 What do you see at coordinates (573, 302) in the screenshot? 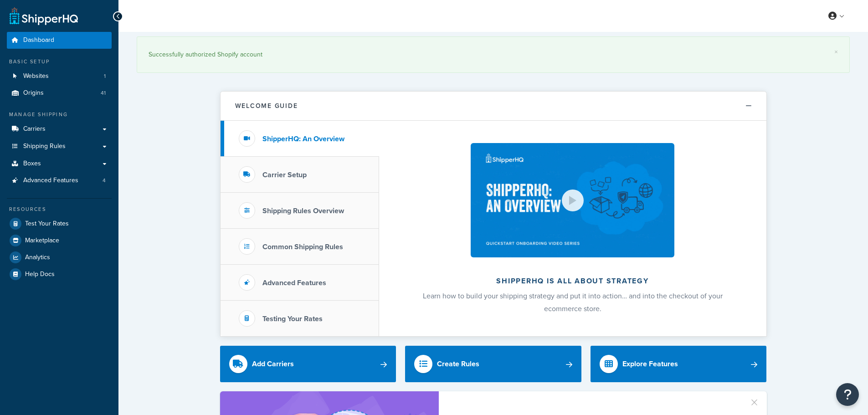
I see `span: Learn how to build your shipping strategy and put it into action… and into the checkout of your e...` at bounding box center [573, 302].